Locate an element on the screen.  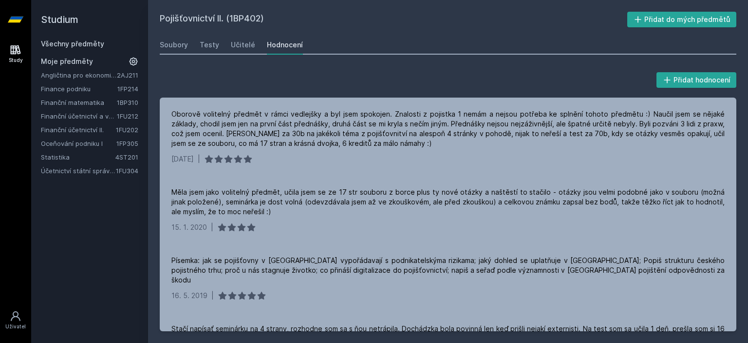
a: Finanční účetnictví II. is located at coordinates (78, 130).